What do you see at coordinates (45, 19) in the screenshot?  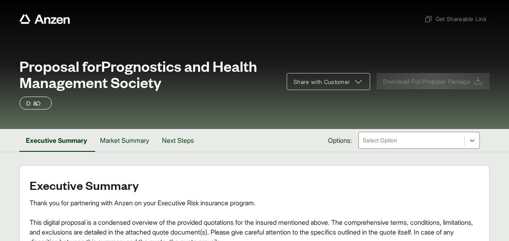 I see `a: Anzen website` at bounding box center [45, 19].